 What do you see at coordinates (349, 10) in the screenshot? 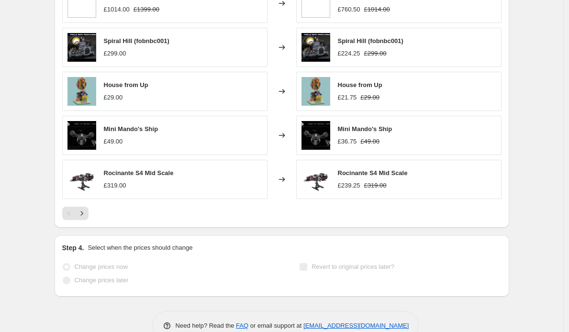
I see `div: £760.50` at bounding box center [349, 10].